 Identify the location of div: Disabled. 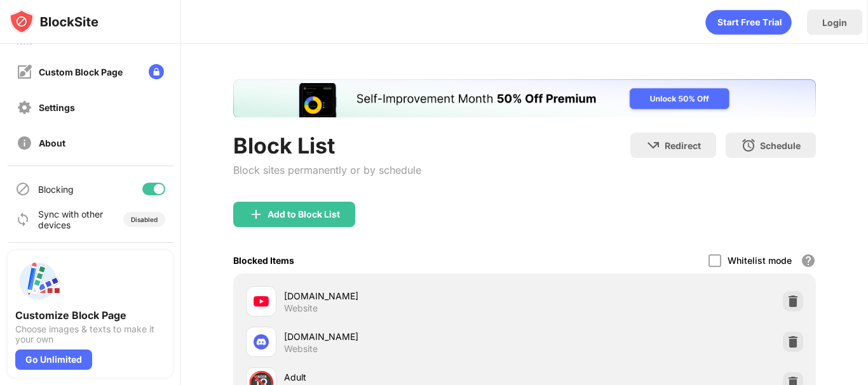
(144, 220).